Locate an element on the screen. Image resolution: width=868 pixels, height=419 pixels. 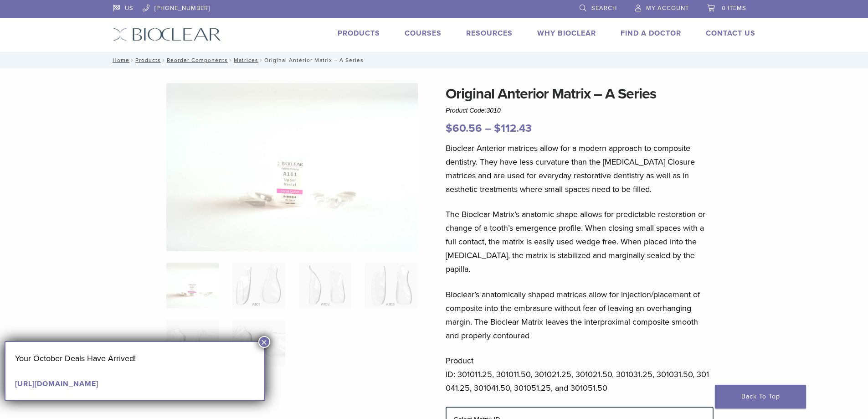
img: Anterior-Original-A-Series-Matrices-324x324.jpg is located at coordinates (192, 286).